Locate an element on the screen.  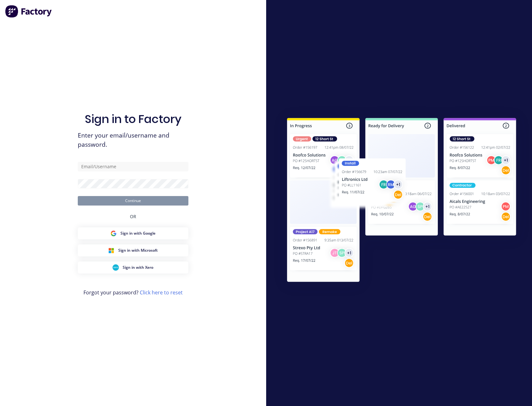
img: Sign in is located at coordinates (401, 201).